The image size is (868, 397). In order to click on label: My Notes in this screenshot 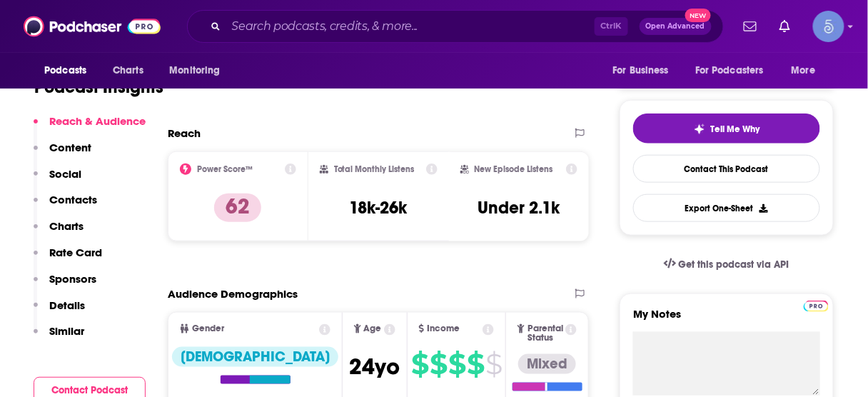, I will do `click(727, 319)`.